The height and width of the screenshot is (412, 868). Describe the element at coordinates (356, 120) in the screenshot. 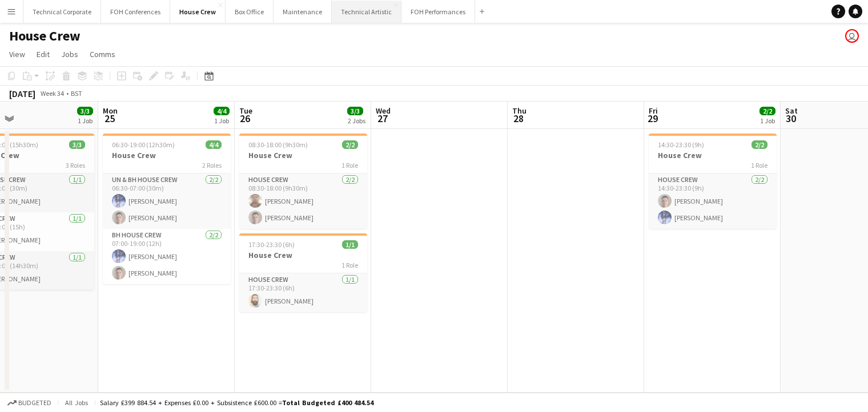

I see `div: 2 Jobs` at that location.